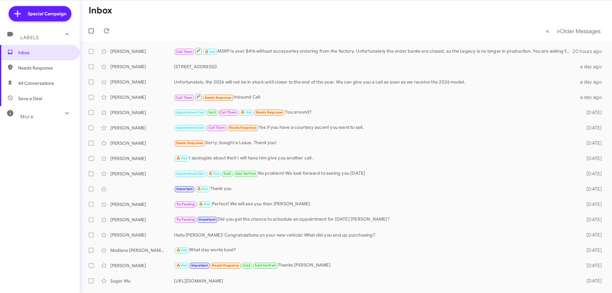 The height and width of the screenshot is (293, 612). I want to click on span: Special Campaign, so click(47, 14).